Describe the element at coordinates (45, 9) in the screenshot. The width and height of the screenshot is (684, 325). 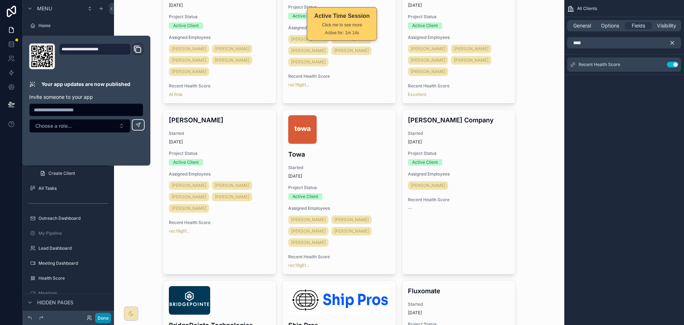
I see `span: Menu` at that location.